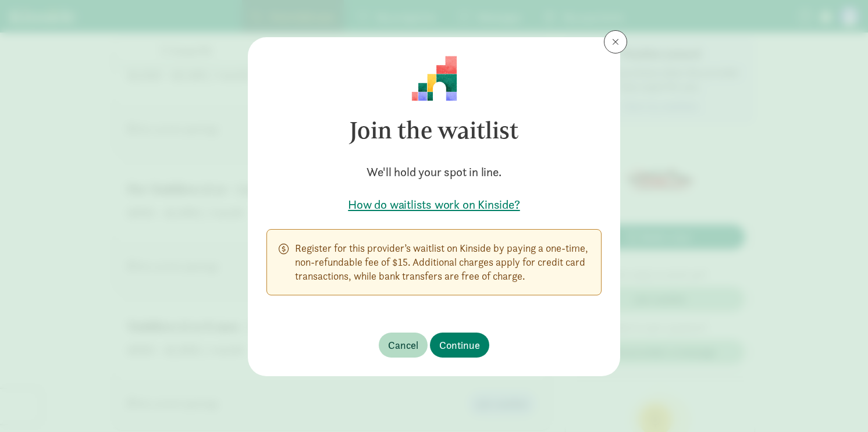 The height and width of the screenshot is (432, 868). Describe the element at coordinates (434, 205) in the screenshot. I see `h5: How do waitlists work on Kinside?` at that location.